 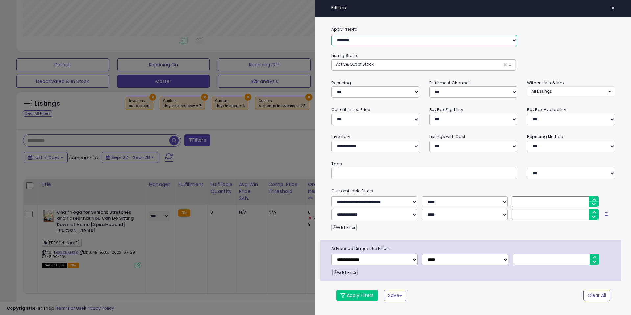 What do you see at coordinates (424, 65) in the screenshot?
I see `button: Active, Out of Stock ×` at bounding box center [424, 65].